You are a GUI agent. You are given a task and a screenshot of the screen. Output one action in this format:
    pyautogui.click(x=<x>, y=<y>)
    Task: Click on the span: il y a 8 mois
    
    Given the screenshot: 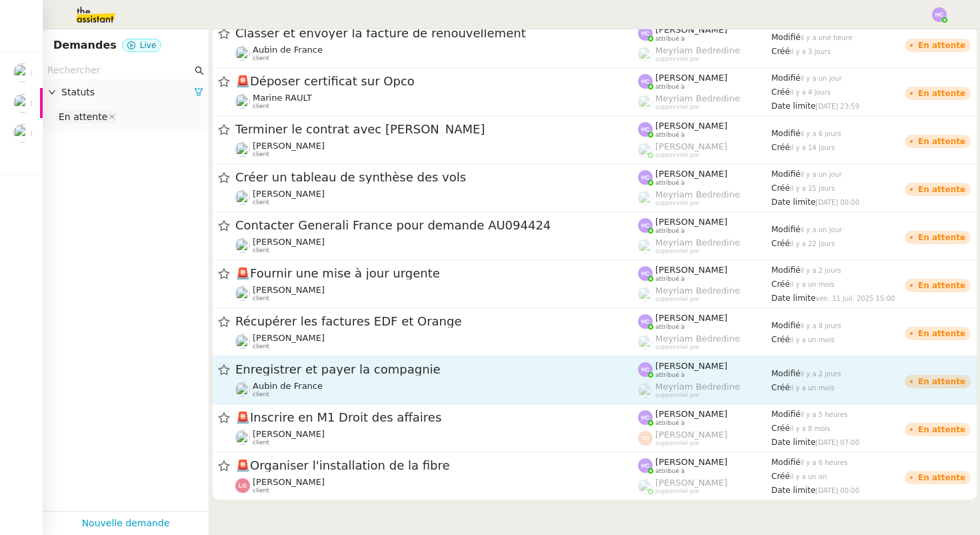 What is the action you would take?
    pyautogui.click(x=810, y=428)
    